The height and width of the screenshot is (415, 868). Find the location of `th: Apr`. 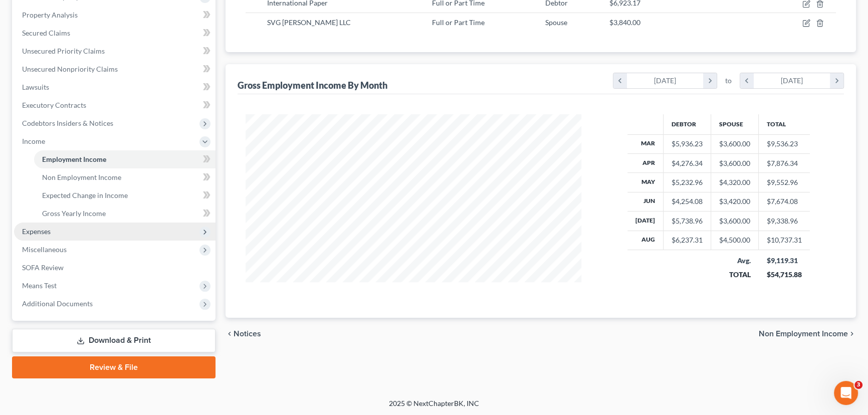

th: Apr is located at coordinates (645, 163).